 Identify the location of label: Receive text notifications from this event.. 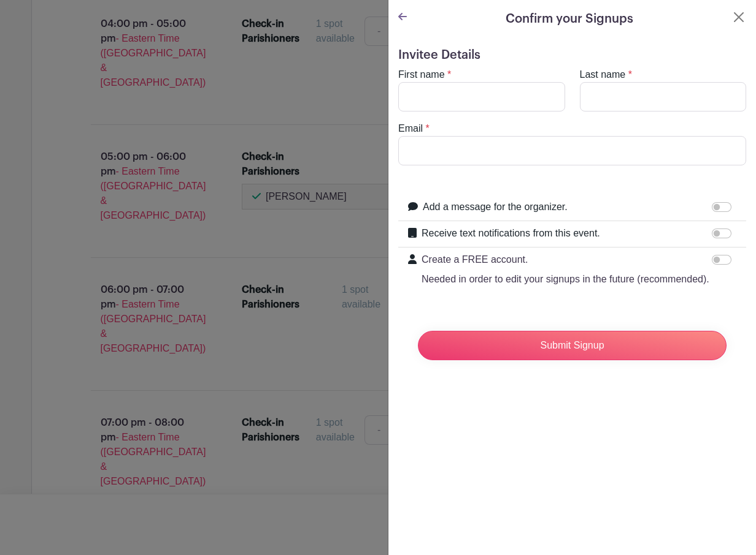
(511, 234).